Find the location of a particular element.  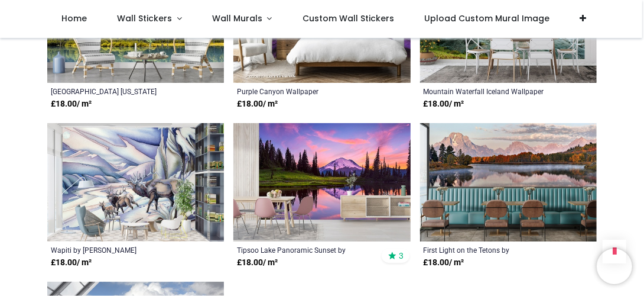

span: 3 is located at coordinates (401, 256).